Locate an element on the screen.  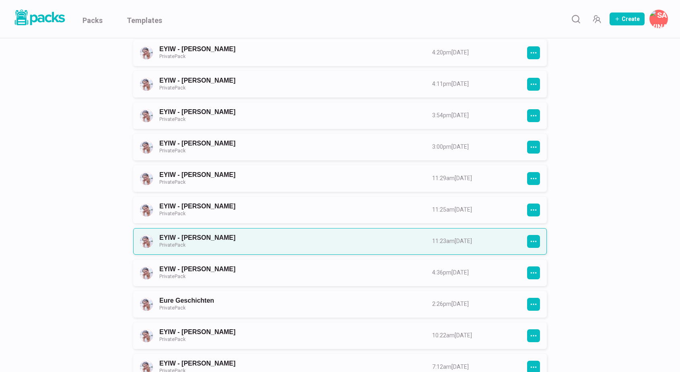
a: Packs logo is located at coordinates (39, 19).